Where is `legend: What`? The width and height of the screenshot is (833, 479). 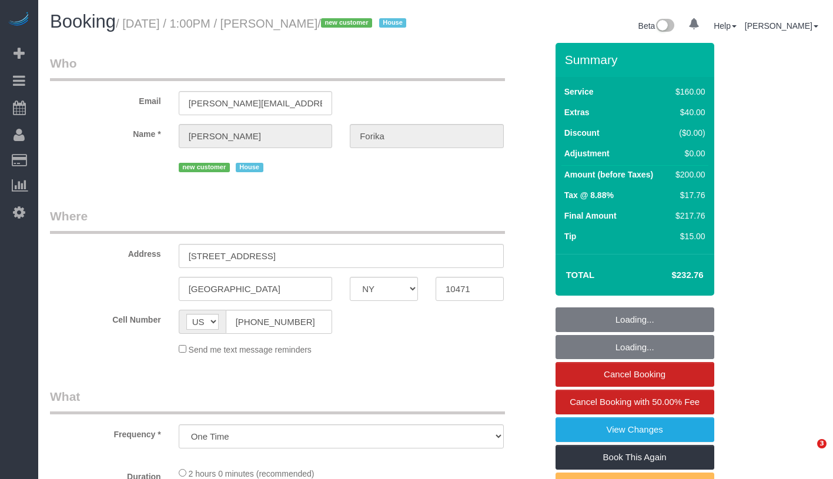 legend: What is located at coordinates (277, 401).